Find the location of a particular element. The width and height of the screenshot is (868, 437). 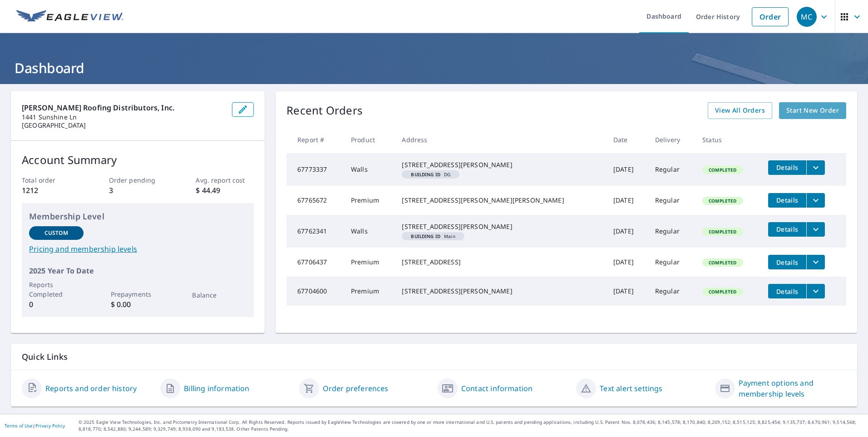

button: detailsBtn-67706437 is located at coordinates (787, 262).